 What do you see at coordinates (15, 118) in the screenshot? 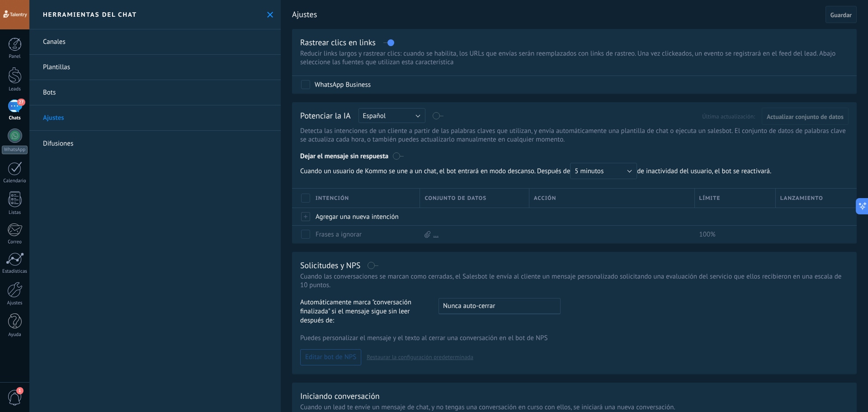
I see `div: Chats` at bounding box center [15, 118].